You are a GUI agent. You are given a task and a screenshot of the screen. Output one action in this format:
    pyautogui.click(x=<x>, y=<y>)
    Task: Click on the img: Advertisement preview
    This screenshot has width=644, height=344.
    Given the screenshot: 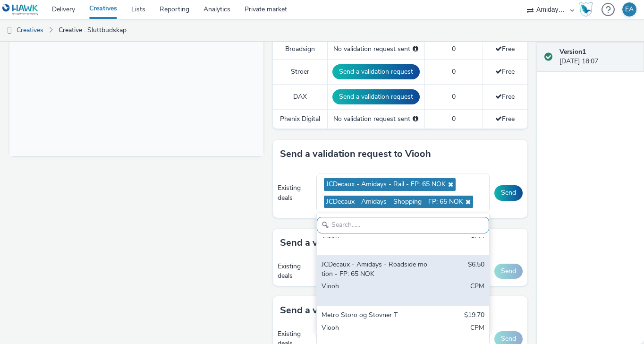 What is the action you would take?
    pyautogui.click(x=127, y=74)
    